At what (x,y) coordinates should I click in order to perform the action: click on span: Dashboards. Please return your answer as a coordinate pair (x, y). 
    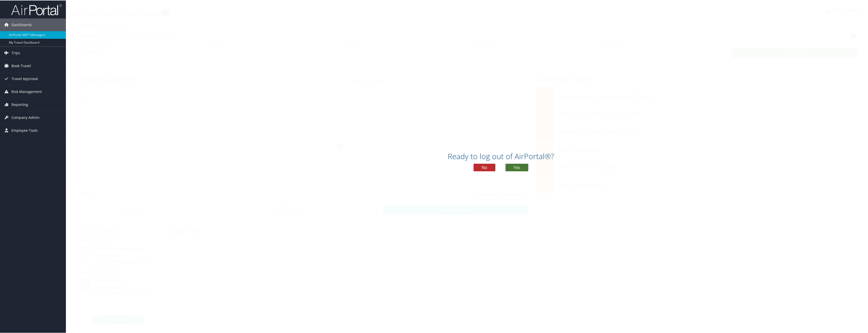
    Looking at the image, I should click on (22, 24).